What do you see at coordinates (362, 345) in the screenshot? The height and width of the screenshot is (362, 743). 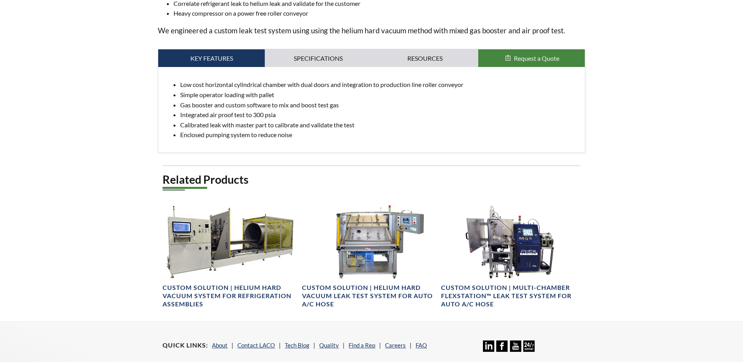 I see `a: Find a Rep` at bounding box center [362, 345].